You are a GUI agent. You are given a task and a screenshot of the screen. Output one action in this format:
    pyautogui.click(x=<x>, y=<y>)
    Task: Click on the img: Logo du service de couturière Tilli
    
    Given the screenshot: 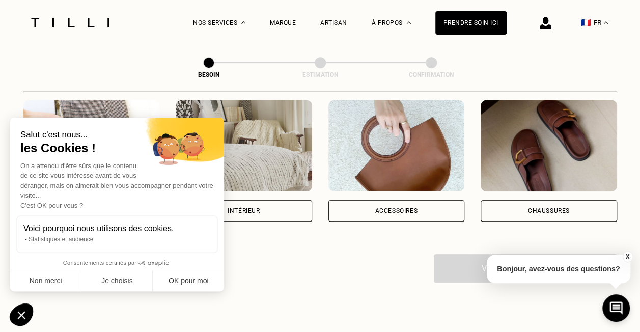 What is the action you would take?
    pyautogui.click(x=70, y=22)
    